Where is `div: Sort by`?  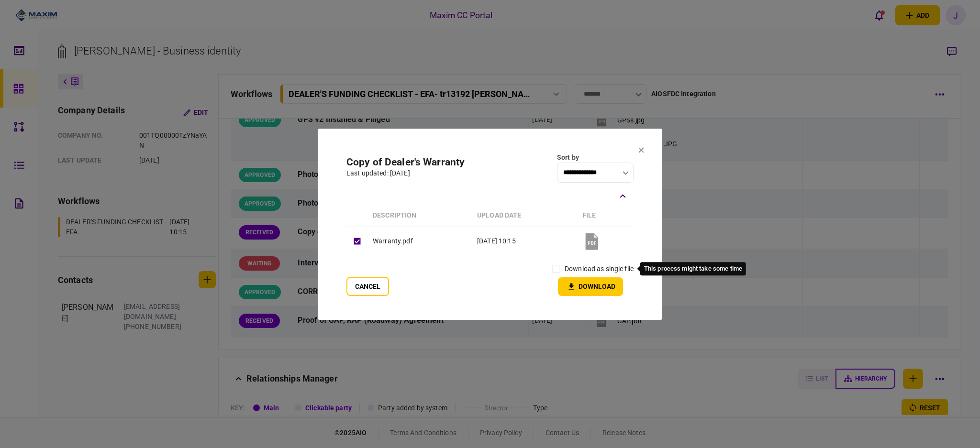 div: Sort by is located at coordinates (595, 157).